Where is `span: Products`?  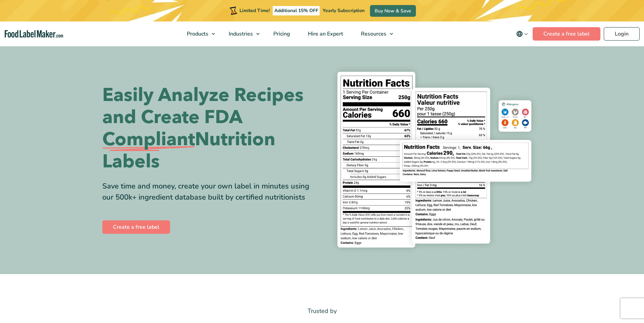
span: Products is located at coordinates (197, 34).